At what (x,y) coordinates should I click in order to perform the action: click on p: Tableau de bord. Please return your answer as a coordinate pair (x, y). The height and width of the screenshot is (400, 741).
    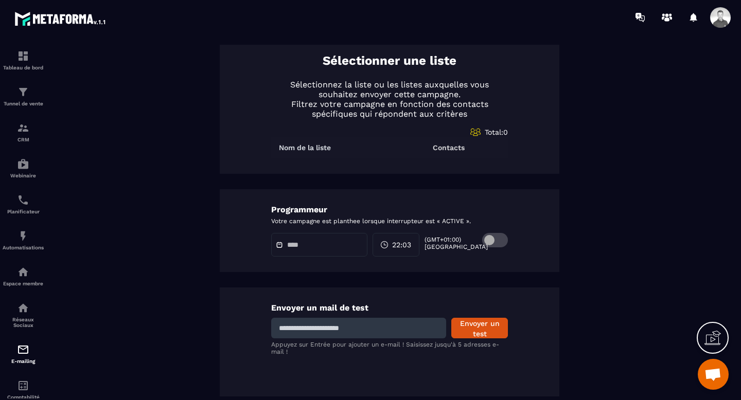
    Looking at the image, I should click on (23, 67).